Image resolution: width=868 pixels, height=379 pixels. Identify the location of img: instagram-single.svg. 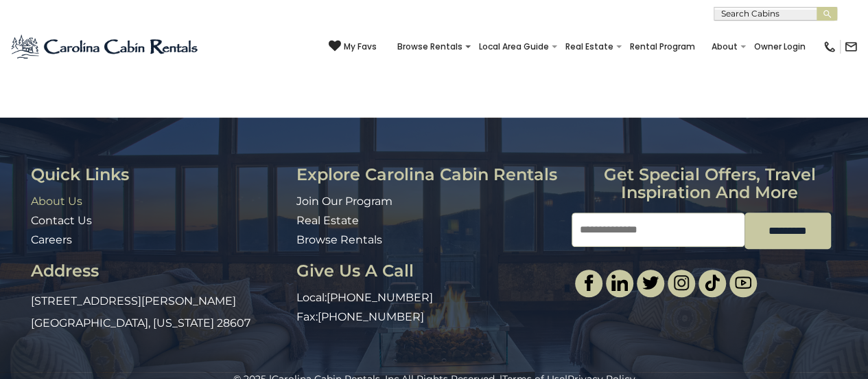
(681, 283).